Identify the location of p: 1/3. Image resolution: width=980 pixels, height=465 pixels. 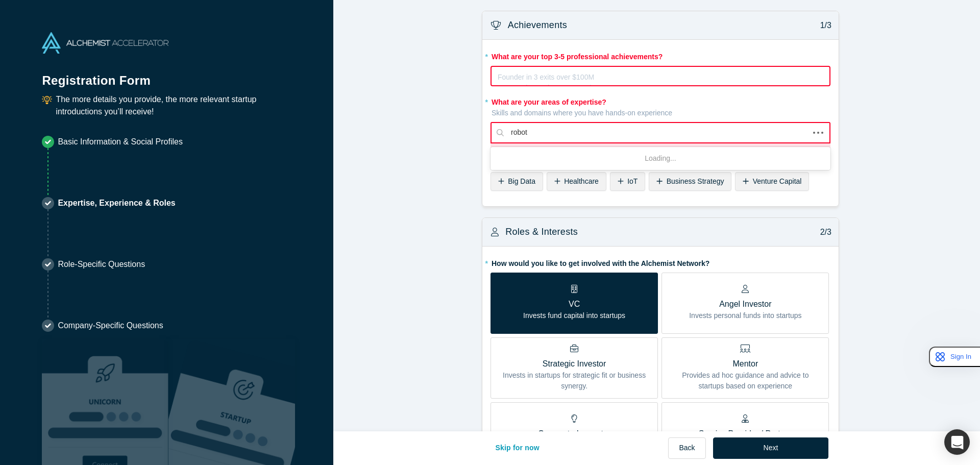
(823, 25).